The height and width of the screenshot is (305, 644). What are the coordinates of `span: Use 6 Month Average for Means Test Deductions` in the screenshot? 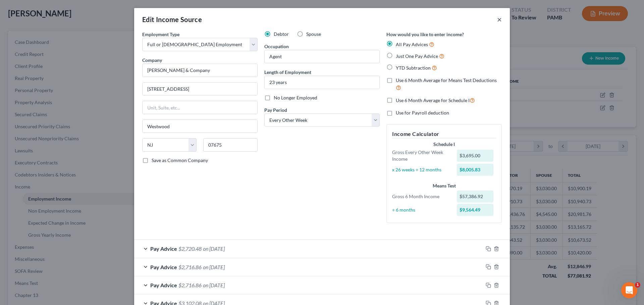 It's located at (446, 80).